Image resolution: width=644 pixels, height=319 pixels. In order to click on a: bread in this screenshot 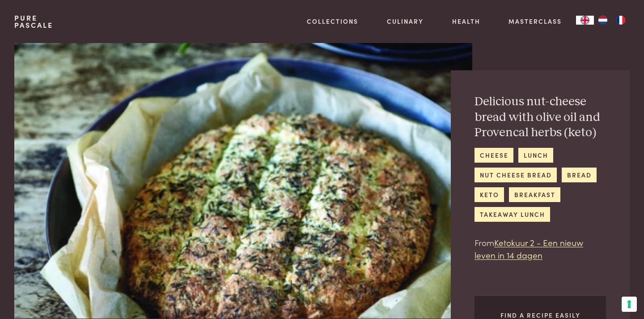, I will do `click(579, 174)`.